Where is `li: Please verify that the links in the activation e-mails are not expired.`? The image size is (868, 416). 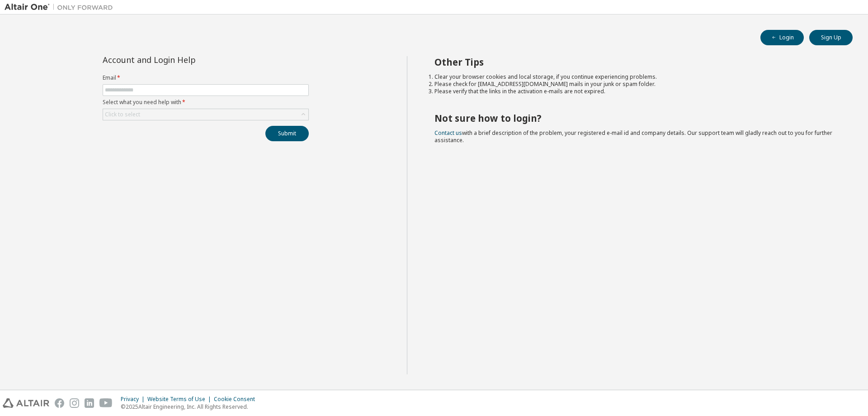
li: Please verify that the links in the activation e-mails are not expired. is located at coordinates (635, 91).